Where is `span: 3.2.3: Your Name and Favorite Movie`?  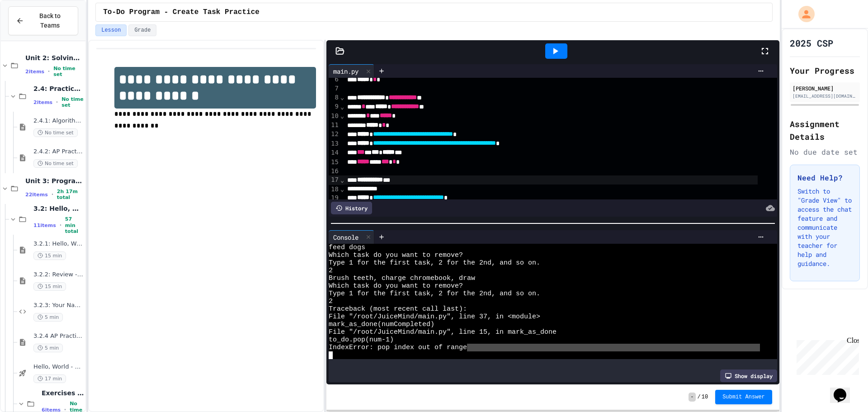 span: 3.2.3: Your Name and Favorite Movie is located at coordinates (58, 305).